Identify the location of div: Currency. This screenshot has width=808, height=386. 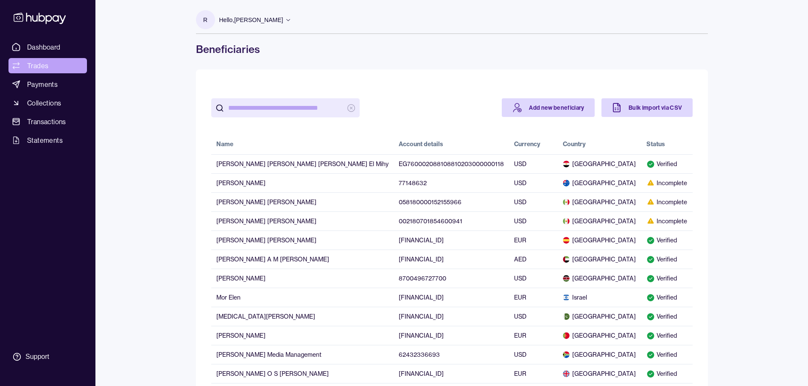
(527, 144).